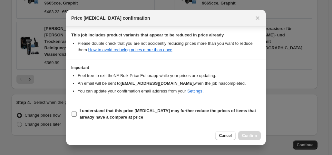 Image resolution: width=332 pixels, height=155 pixels. What do you see at coordinates (225, 136) in the screenshot?
I see `span: Cancel` at bounding box center [225, 136].